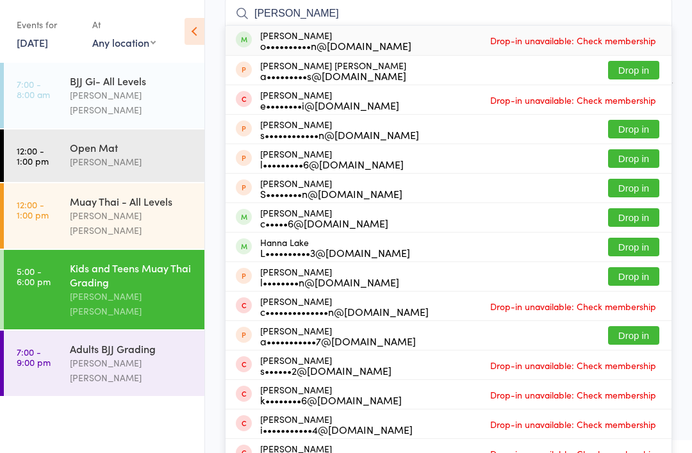 The width and height of the screenshot is (692, 453). I want to click on div: BJJ Gi- All Levels, so click(131, 81).